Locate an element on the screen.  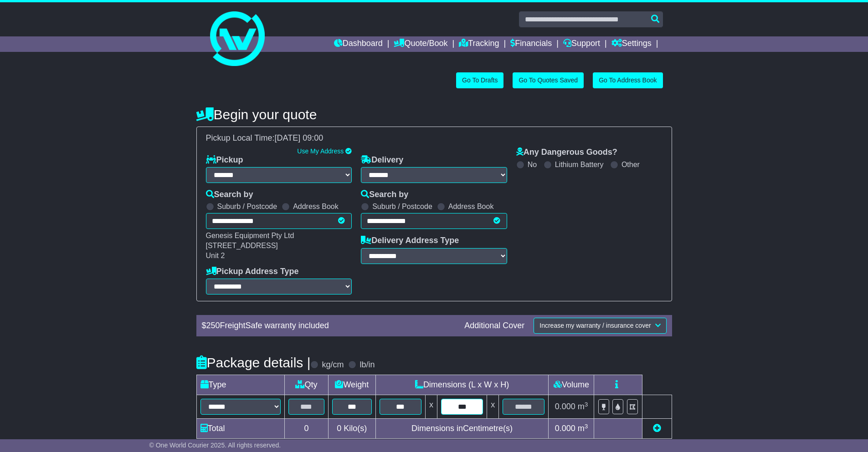
div: Additional Cover is located at coordinates (495, 326).